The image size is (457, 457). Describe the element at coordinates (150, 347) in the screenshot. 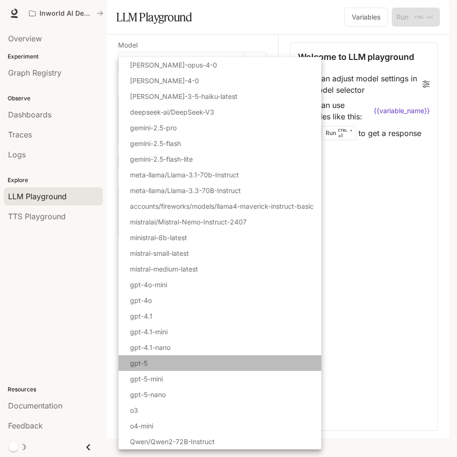

I see `p: gpt-4.1-nano` at that location.